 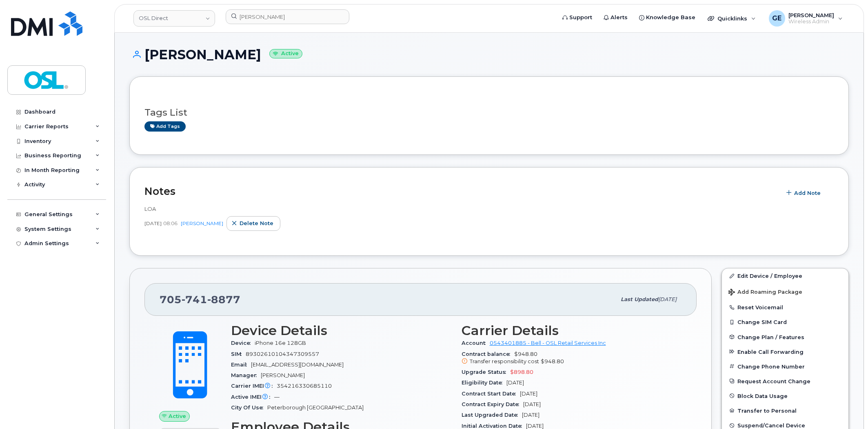 I want to click on button: Add Roaming Package, so click(x=785, y=291).